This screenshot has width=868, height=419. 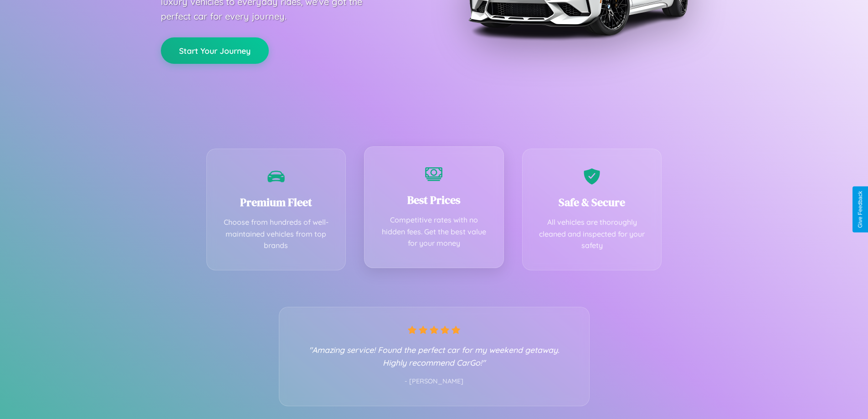 I want to click on p: All vehicles are thoroughly cleaned and inspected for your safety, so click(x=592, y=234).